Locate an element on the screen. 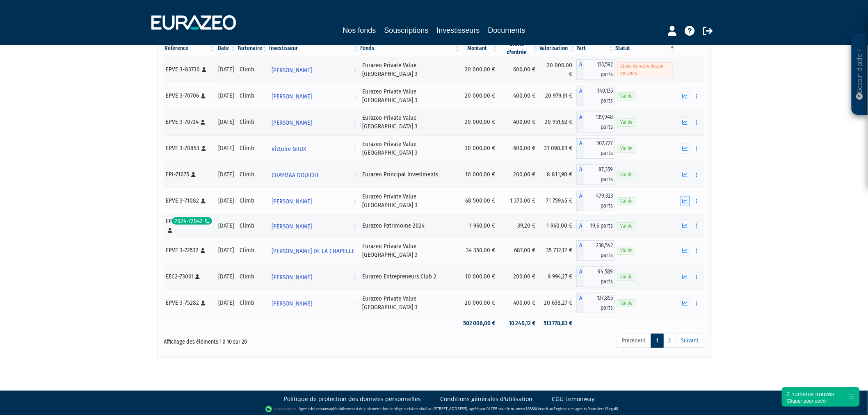 Image resolution: width=868 pixels, height=415 pixels. span: 133,592 parts is located at coordinates (599, 70).